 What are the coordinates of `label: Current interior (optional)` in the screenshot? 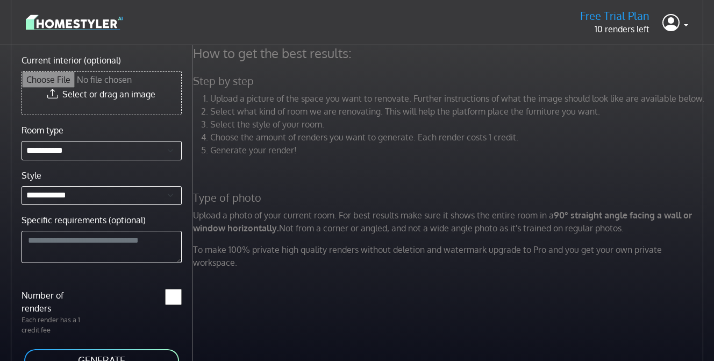 It's located at (71, 60).